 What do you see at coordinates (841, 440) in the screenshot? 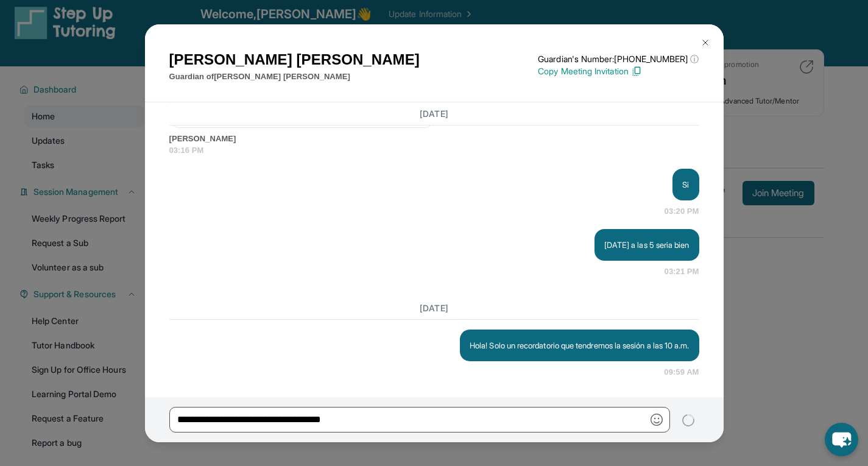
I see `button: chat-button` at bounding box center [841, 440].